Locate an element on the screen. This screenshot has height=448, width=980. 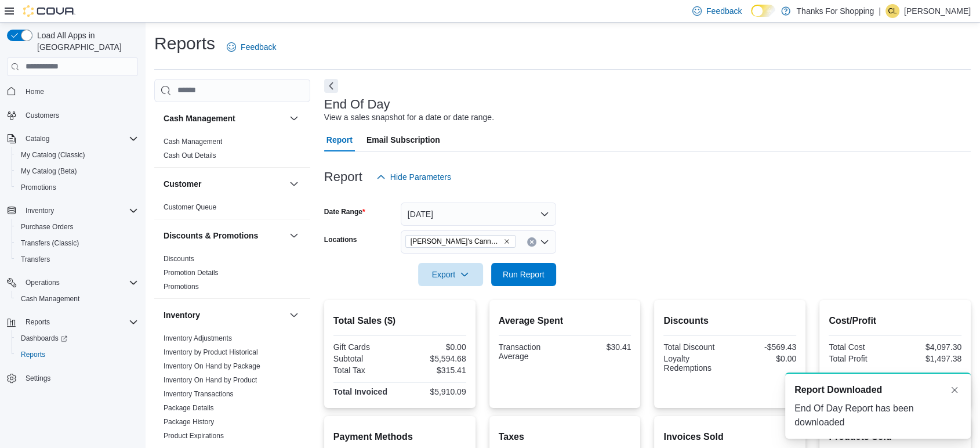
img: Cova is located at coordinates (49, 11).